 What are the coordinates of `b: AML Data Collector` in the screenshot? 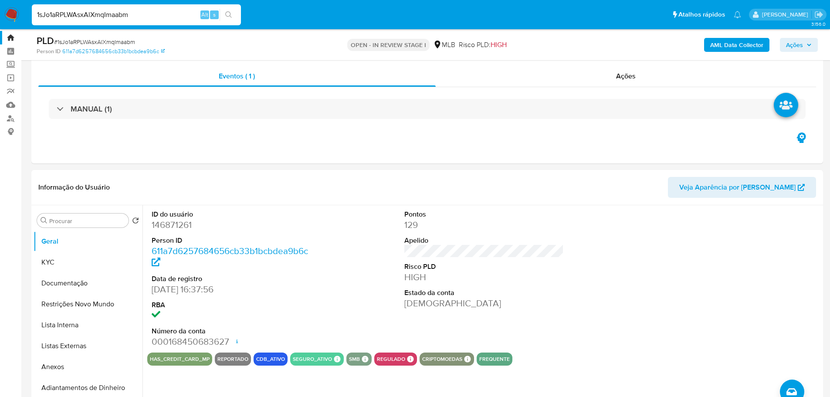 It's located at (737, 45).